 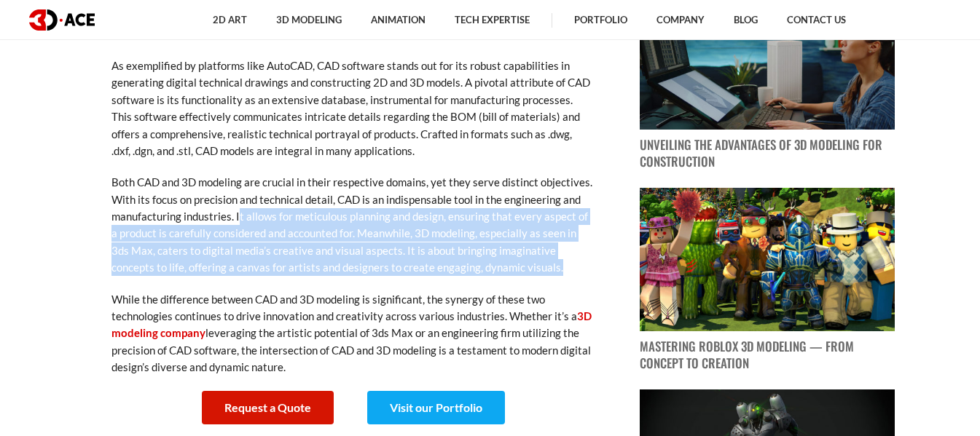 I want to click on img: logo dark, so click(x=62, y=20).